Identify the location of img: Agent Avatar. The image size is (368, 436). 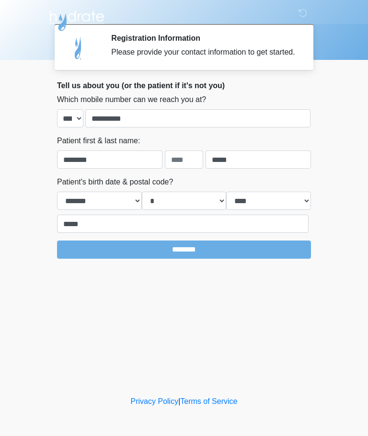
(79, 48).